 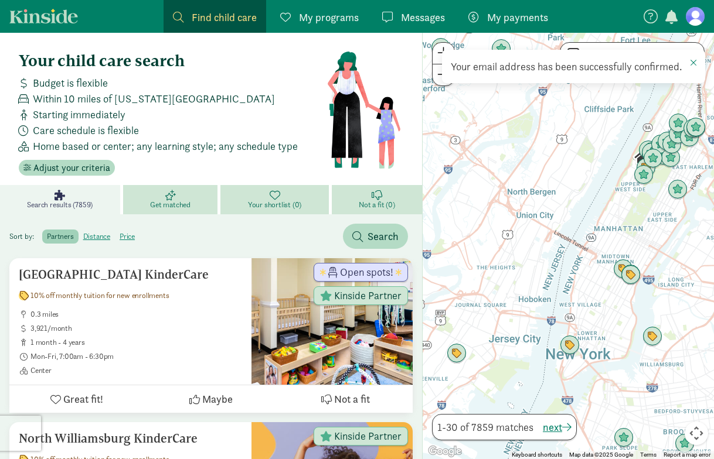 What do you see at coordinates (100, 296) in the screenshot?
I see `span: 10% off monthly tuition for new enrollments` at bounding box center [100, 296].